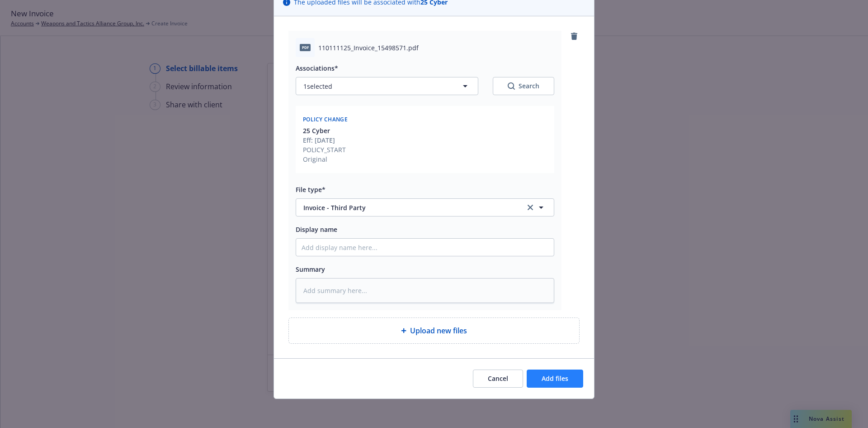 This screenshot has width=868, height=428. Describe the element at coordinates (318, 86) in the screenshot. I see `span: 1 selected` at that location.